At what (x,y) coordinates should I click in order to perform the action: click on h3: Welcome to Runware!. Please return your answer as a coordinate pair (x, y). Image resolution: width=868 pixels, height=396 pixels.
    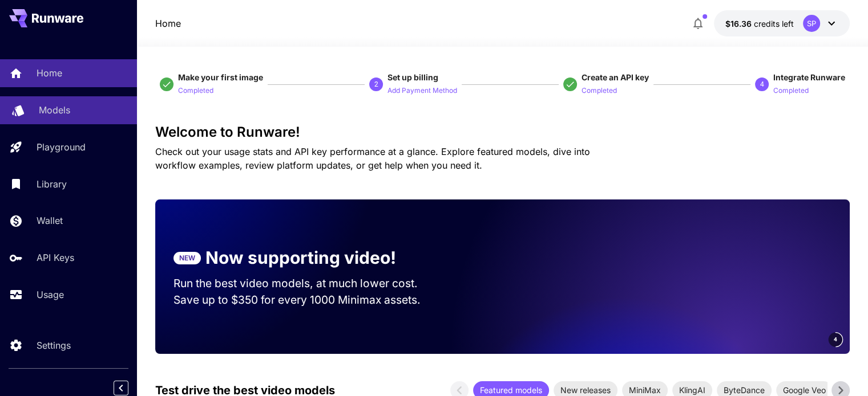
    Looking at the image, I should click on (502, 133).